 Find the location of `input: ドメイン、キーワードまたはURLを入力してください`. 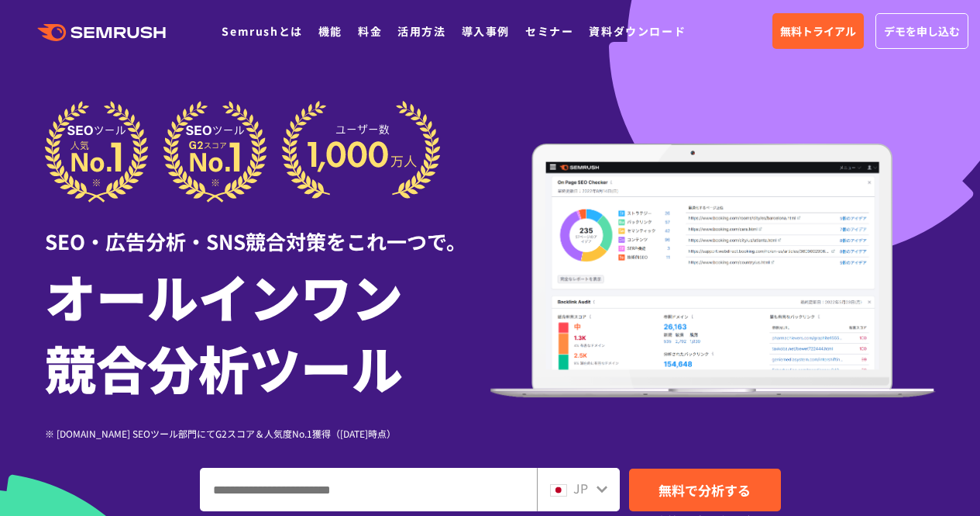

input: ドメイン、キーワードまたはURLを入力してください is located at coordinates (368, 490).